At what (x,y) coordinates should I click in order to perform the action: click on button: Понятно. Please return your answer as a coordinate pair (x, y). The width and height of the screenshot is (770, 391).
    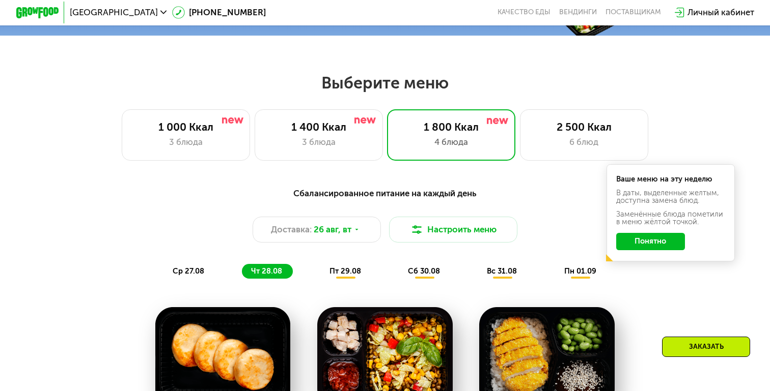
    Looking at the image, I should click on (650, 242).